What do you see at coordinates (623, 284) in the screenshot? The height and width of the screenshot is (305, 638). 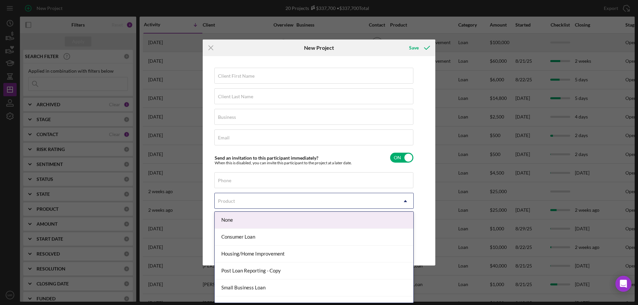 I see `div: Open Intercom Messenger` at bounding box center [623, 284].